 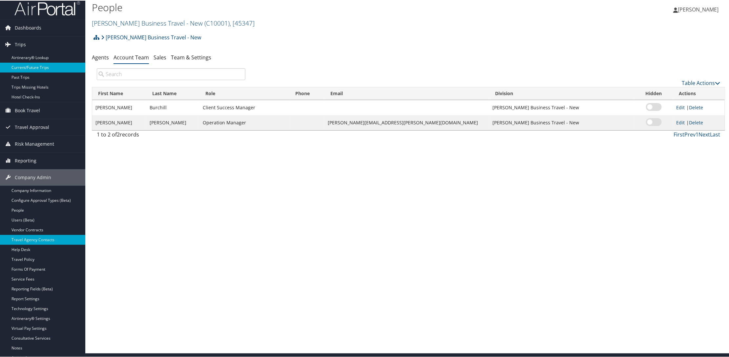 What do you see at coordinates (690, 134) in the screenshot?
I see `a: Prev` at bounding box center [690, 134].